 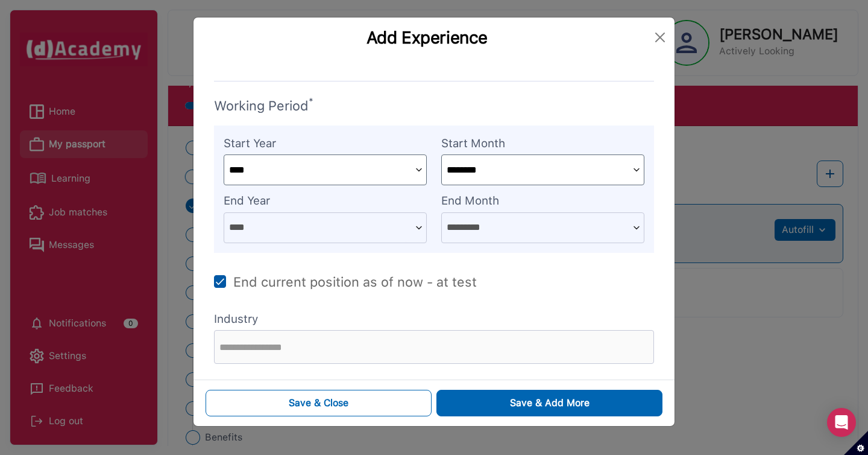 I want to click on button: Close, so click(x=660, y=37).